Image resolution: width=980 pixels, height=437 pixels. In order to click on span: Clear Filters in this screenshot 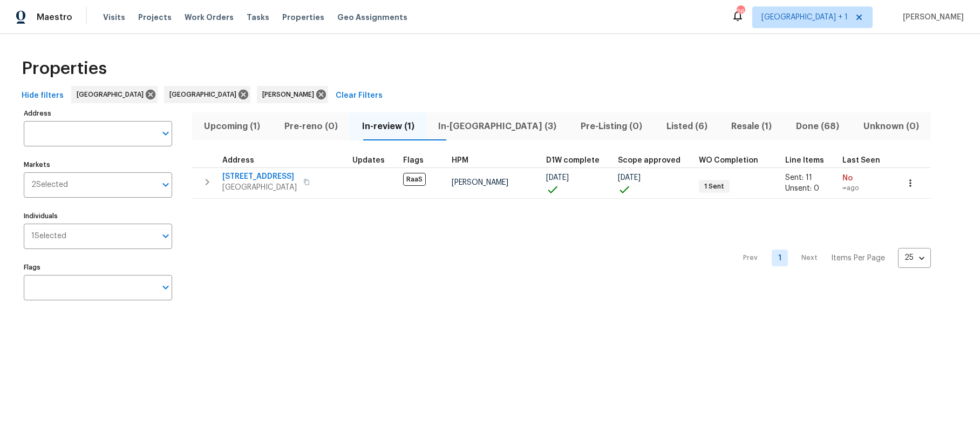, I will do `click(359, 96)`.